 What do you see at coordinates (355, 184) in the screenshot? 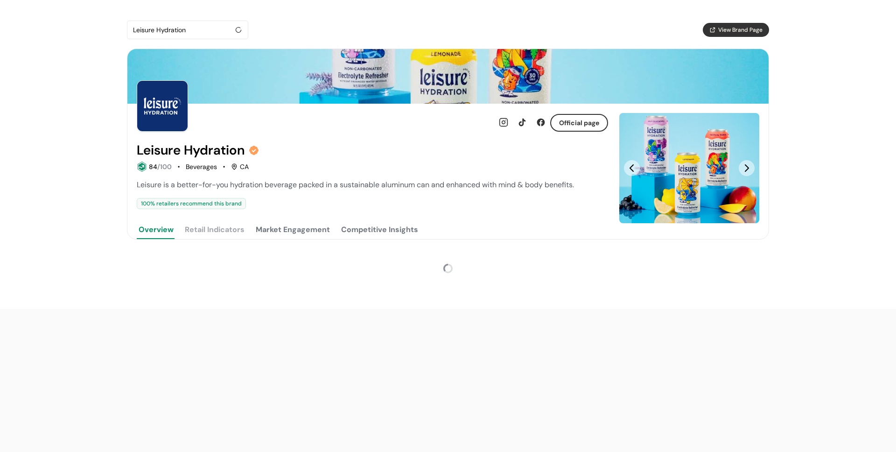
I see `span: Leisure is a better-for-you hydration beverage packed in a sustainable aluminum can and enhanced ...` at bounding box center [355, 184].